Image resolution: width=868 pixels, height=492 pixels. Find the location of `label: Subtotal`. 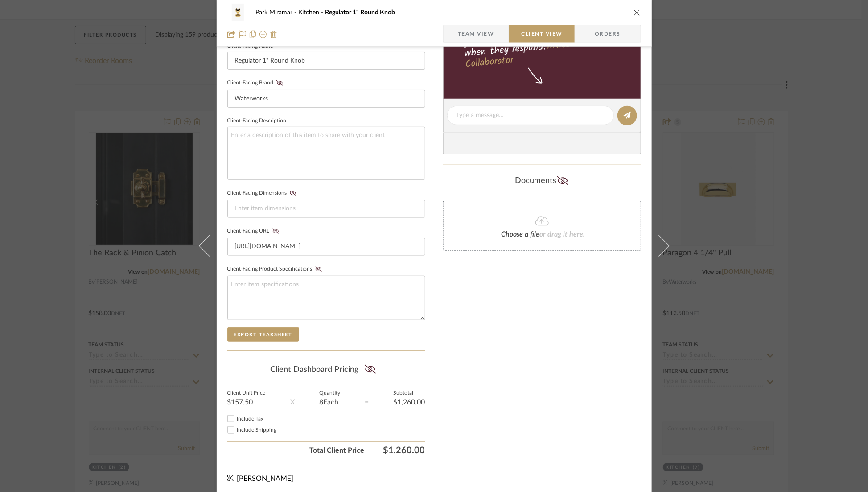

label: Subtotal is located at coordinates (410, 393).